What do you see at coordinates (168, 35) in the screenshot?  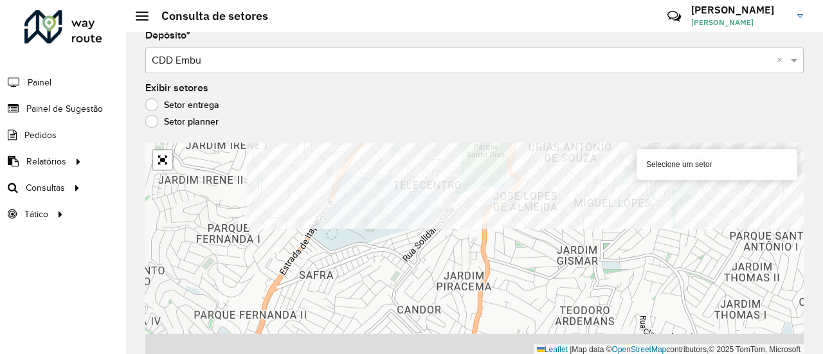 I see `label: Depósito` at bounding box center [168, 35].